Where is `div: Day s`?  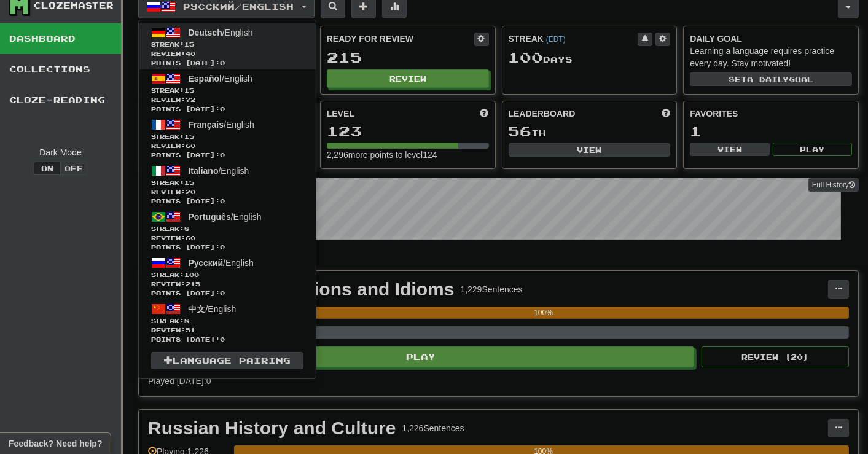
div: Day s is located at coordinates (590, 58).